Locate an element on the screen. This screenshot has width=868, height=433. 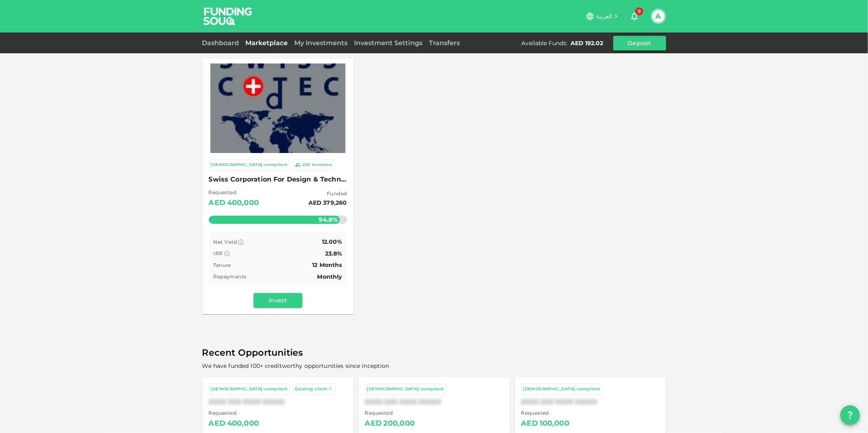
img: Marketplace Logo is located at coordinates (277, 109).